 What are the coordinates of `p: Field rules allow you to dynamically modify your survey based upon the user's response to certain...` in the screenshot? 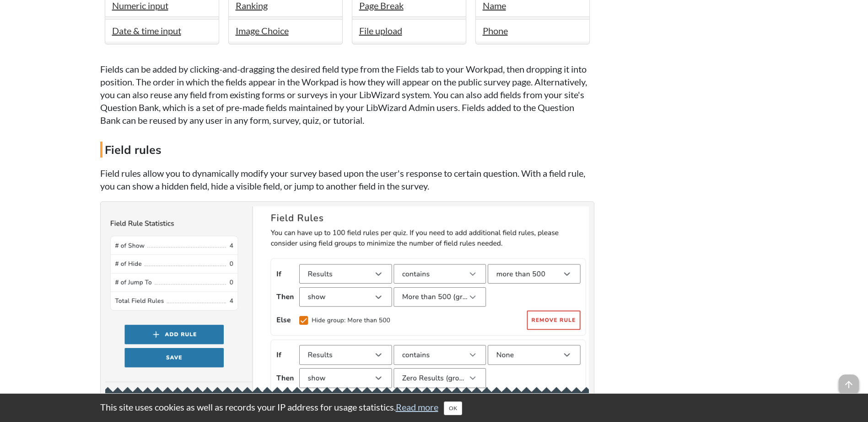 It's located at (347, 180).